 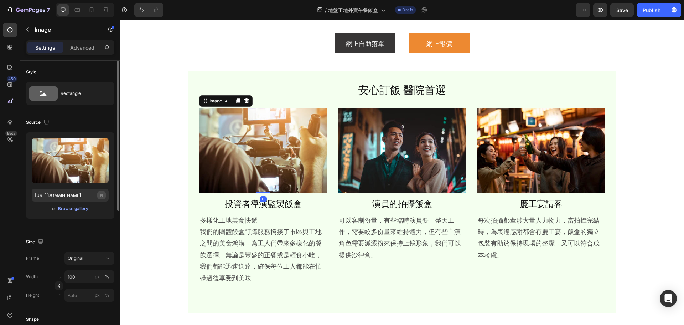 I want to click on div: Rich Text Editor. Editing area: main, so click(x=143, y=228).